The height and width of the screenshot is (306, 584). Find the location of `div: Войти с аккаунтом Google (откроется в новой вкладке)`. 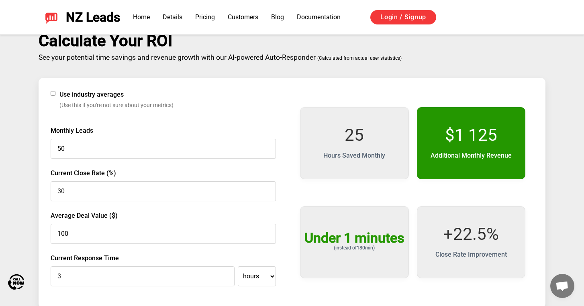

div: Войти с аккаунтом Google (откроется в новой вкладке) is located at coordinates (497, 18).